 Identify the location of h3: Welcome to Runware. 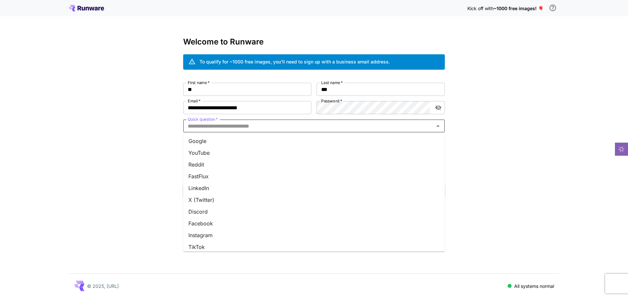
(314, 42).